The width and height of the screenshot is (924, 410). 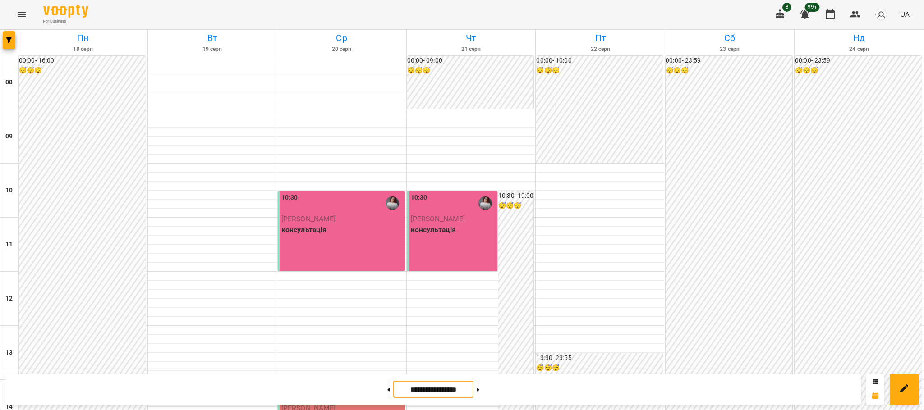 What do you see at coordinates (9, 83) in the screenshot?
I see `h6: 08` at bounding box center [9, 83].